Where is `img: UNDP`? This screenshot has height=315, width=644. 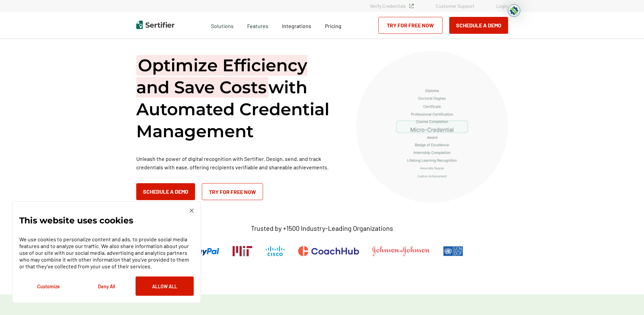 img: UNDP is located at coordinates (453, 251).